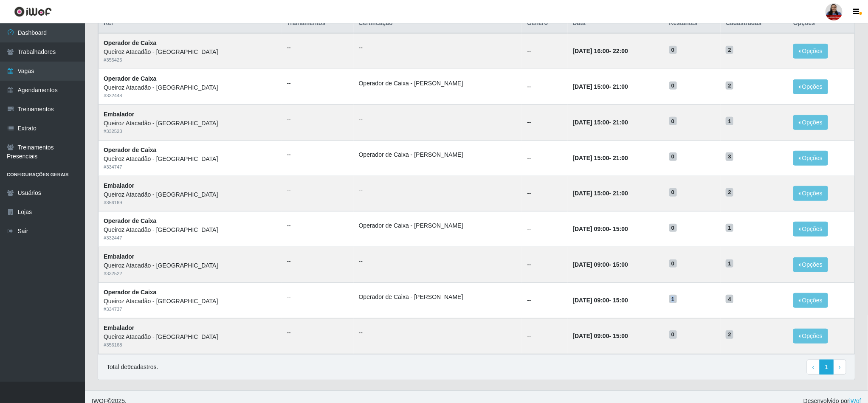 The height and width of the screenshot is (403, 868). I want to click on div: # 355425, so click(190, 60).